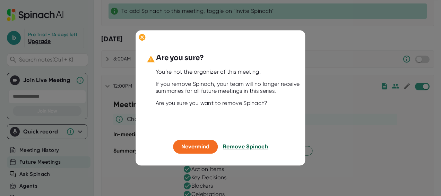  What do you see at coordinates (229, 72) in the screenshot?
I see `div: You’re not the organizer of this meeting.` at bounding box center [229, 72].